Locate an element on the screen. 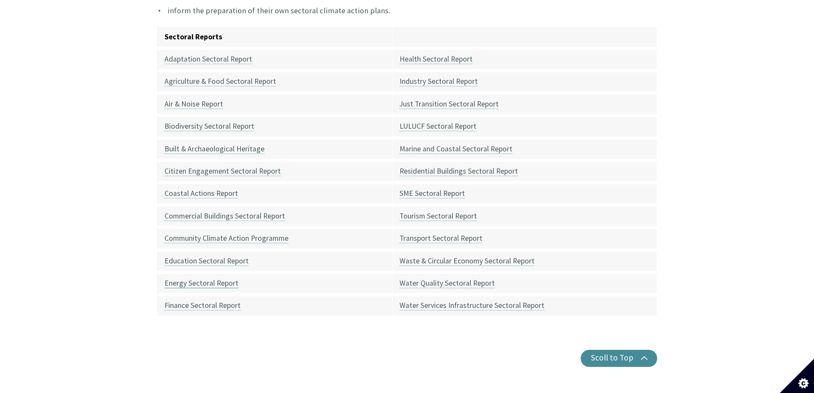 Image resolution: width=814 pixels, height=393 pixels. a: Residential Buildings Sectoral Report is located at coordinates (458, 171).